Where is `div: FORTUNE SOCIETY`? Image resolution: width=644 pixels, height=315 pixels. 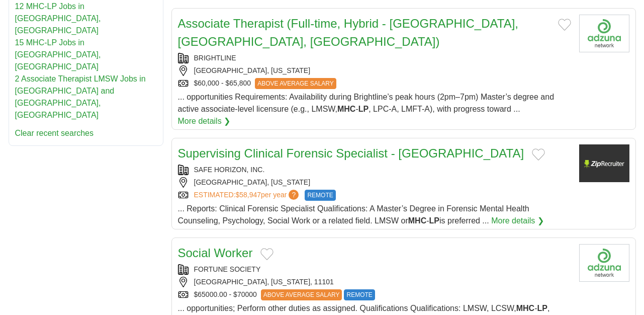
div: FORTUNE SOCIETY is located at coordinates (374, 269).